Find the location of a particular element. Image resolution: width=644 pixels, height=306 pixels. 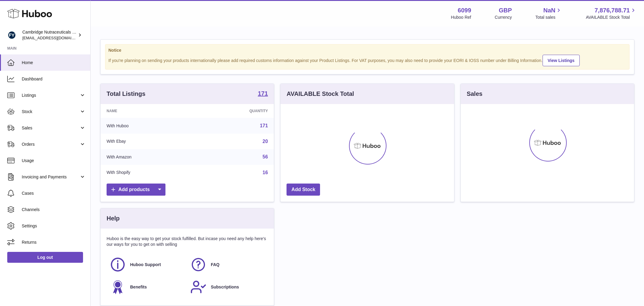

span: Subscriptions is located at coordinates (225, 287).